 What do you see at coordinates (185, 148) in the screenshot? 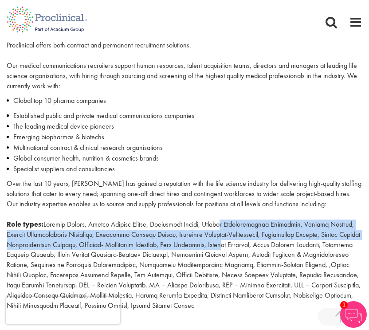
I see `li: Multinational contract & clinical research organisations` at bounding box center [185, 148].